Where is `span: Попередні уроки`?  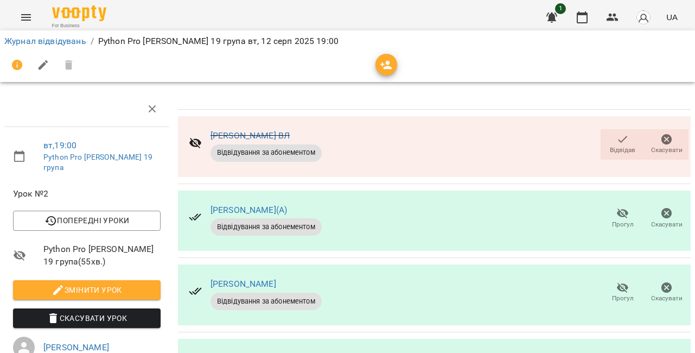 span: Попередні уроки is located at coordinates (87, 220).